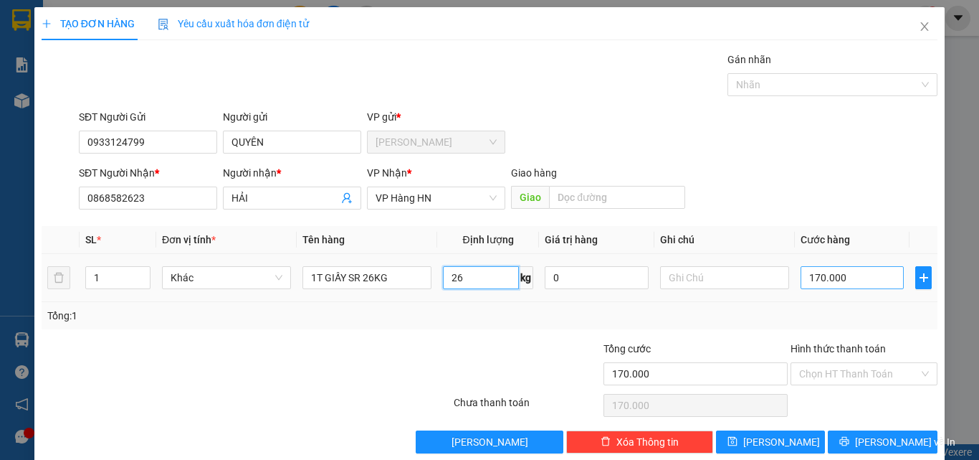 Image resolution: width=979 pixels, height=460 pixels. I want to click on div: SĐT Người Nhận, so click(148, 173).